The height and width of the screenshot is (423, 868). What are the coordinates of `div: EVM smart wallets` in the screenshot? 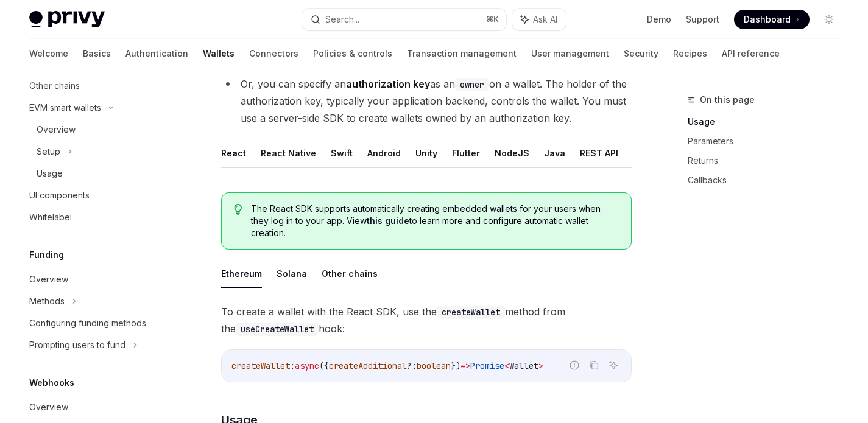 It's located at (65, 108).